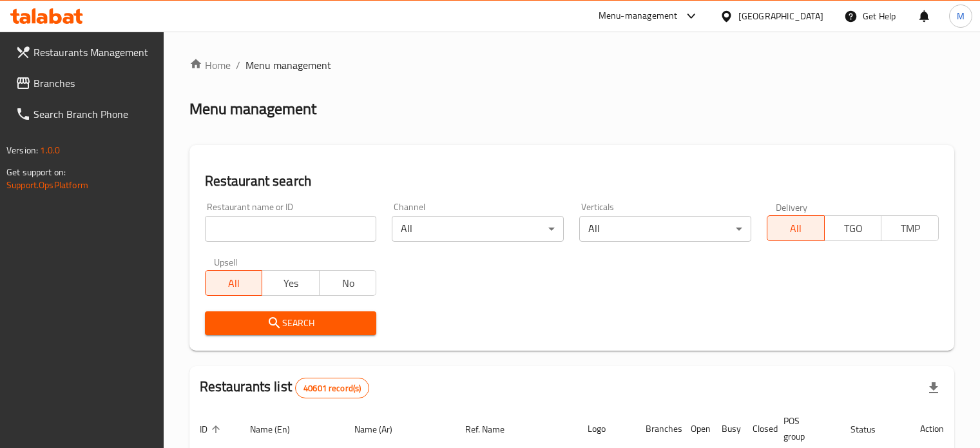 This screenshot has width=980, height=448. What do you see at coordinates (960, 16) in the screenshot?
I see `span: M` at bounding box center [960, 16].